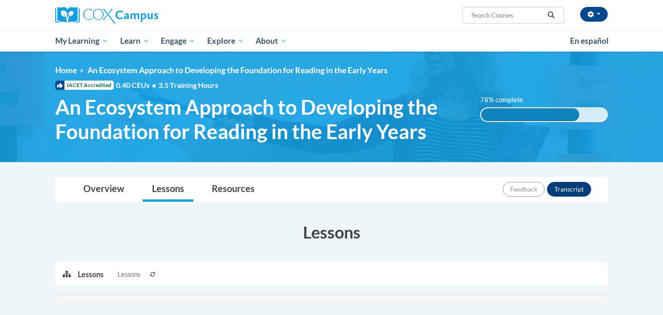 The width and height of the screenshot is (663, 315). Describe the element at coordinates (225, 41) in the screenshot. I see `span: Explore` at that location.